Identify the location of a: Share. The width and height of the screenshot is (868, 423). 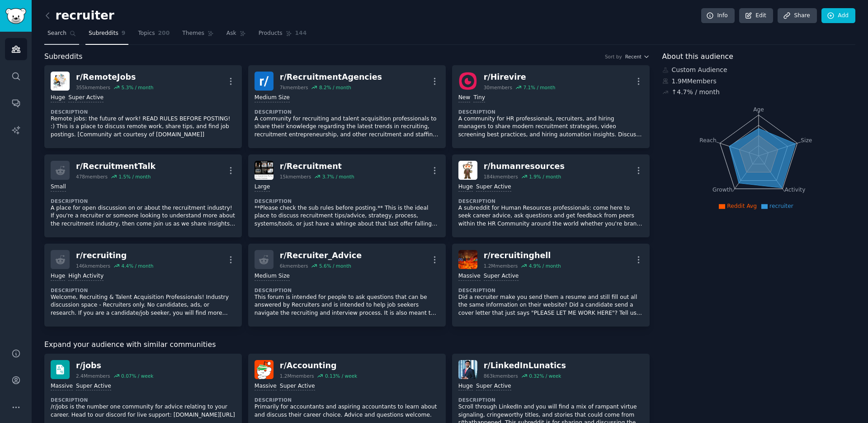
(797, 15).